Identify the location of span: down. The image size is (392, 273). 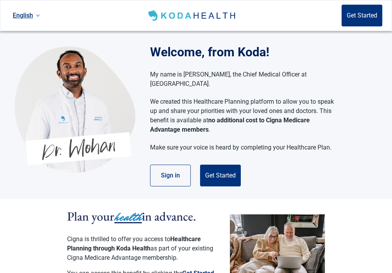
(38, 16).